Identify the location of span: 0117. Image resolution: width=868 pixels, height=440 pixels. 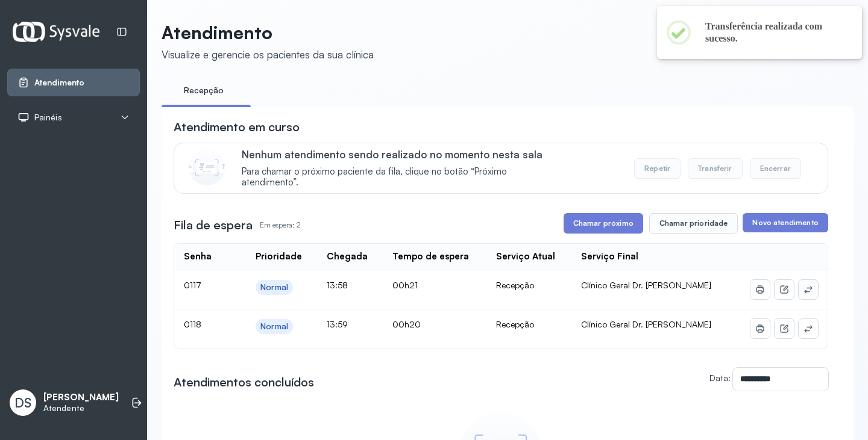
(192, 285).